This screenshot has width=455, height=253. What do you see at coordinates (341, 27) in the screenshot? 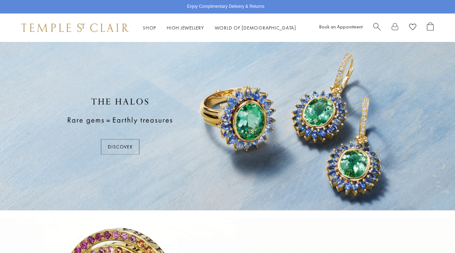
I see `a: Book an Appointment` at bounding box center [341, 27].